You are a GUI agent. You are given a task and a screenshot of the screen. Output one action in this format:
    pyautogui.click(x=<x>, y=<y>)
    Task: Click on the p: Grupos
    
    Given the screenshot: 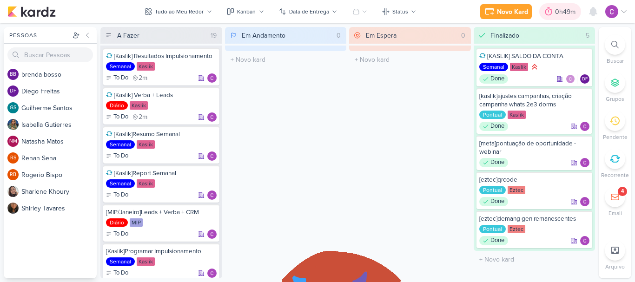 What is the action you would take?
    pyautogui.click(x=615, y=99)
    